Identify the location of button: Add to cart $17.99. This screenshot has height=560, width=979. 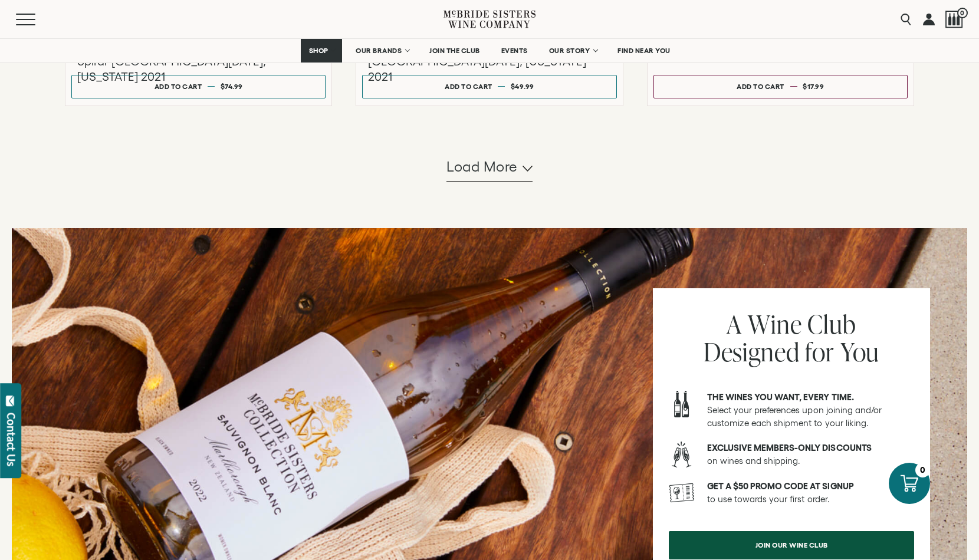
(780, 87).